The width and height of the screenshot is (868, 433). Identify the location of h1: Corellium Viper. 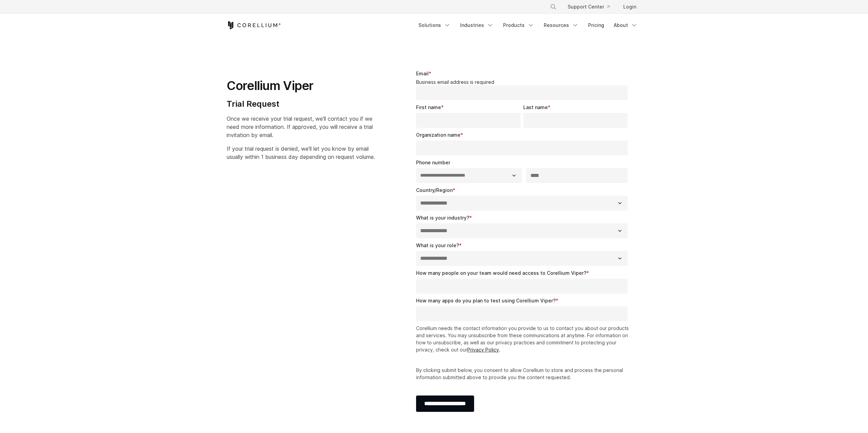
(300, 85).